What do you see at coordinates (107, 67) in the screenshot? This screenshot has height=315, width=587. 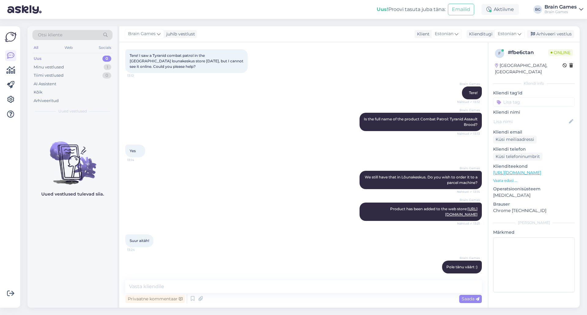 I see `div: 1` at bounding box center [107, 67].